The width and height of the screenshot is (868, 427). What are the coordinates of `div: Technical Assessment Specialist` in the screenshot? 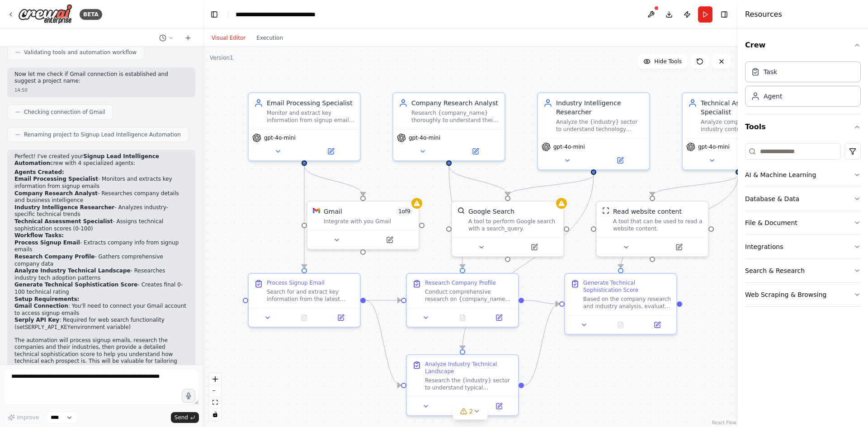 It's located at (745, 107).